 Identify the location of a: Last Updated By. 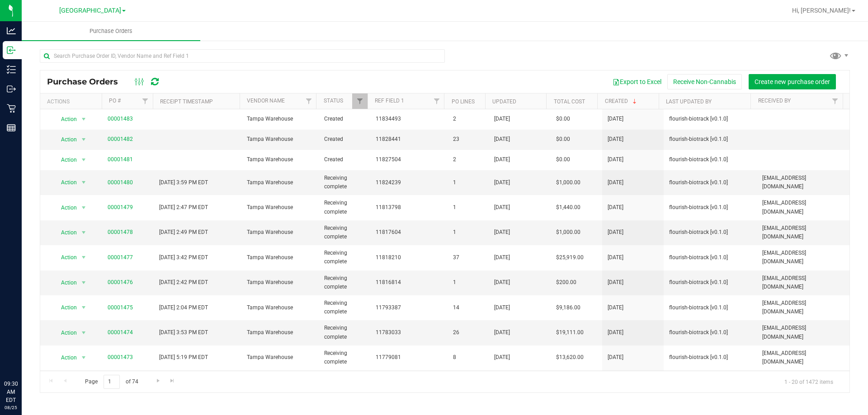
(689, 101).